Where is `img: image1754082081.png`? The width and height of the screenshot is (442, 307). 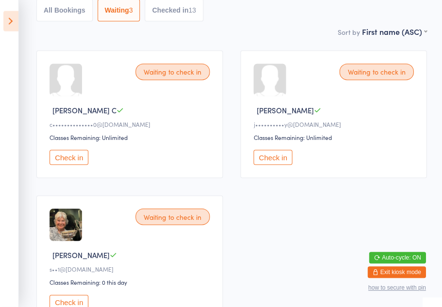
img: image1754082081.png is located at coordinates (66, 225).